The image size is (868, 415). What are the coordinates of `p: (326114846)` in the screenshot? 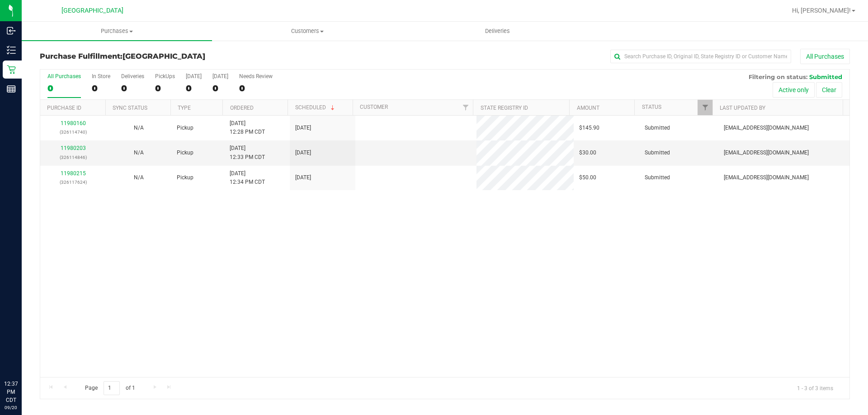 It's located at (73, 157).